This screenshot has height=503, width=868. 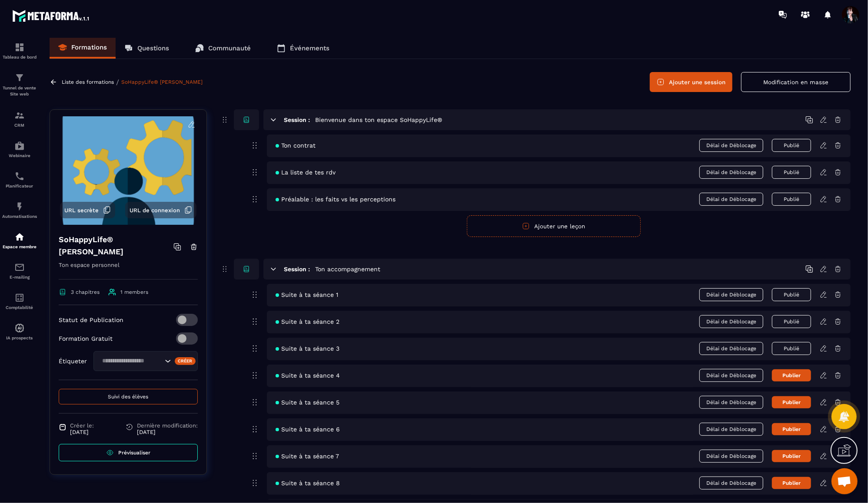 What do you see at coordinates (307, 349) in the screenshot?
I see `span: Suite à ta séance 3` at bounding box center [307, 349].